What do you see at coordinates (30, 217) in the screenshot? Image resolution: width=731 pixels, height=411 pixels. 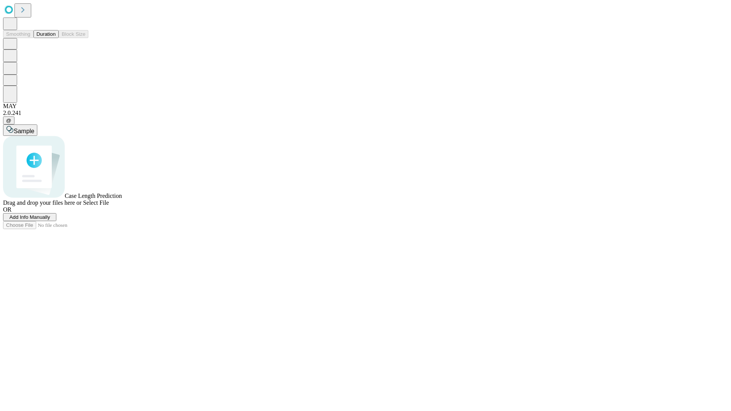 I see `button: Add Info Manually` at bounding box center [30, 217].